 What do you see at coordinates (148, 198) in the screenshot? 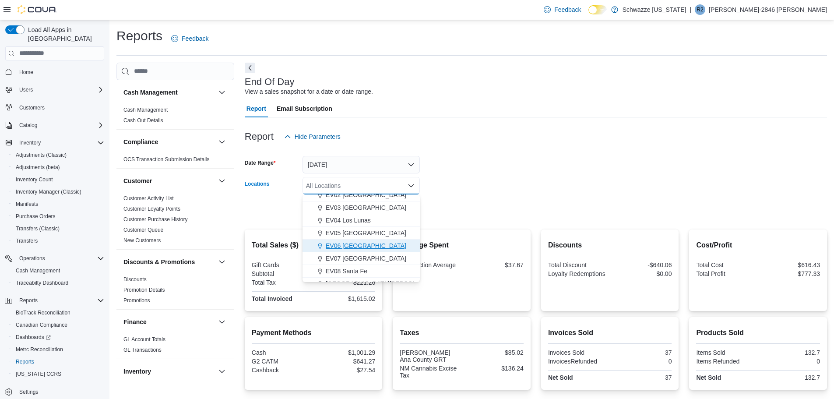
I see `a: Customer Activity List` at bounding box center [148, 198].